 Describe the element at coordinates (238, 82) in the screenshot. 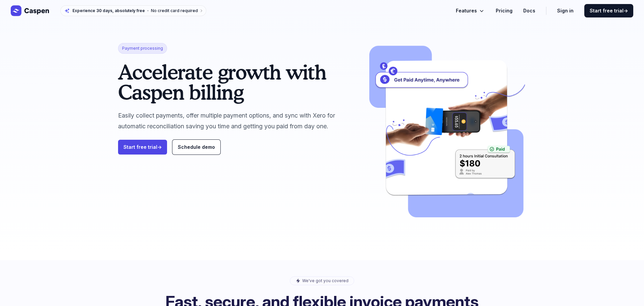

I see `h1: Accelerate growth with Caspen billing` at that location.